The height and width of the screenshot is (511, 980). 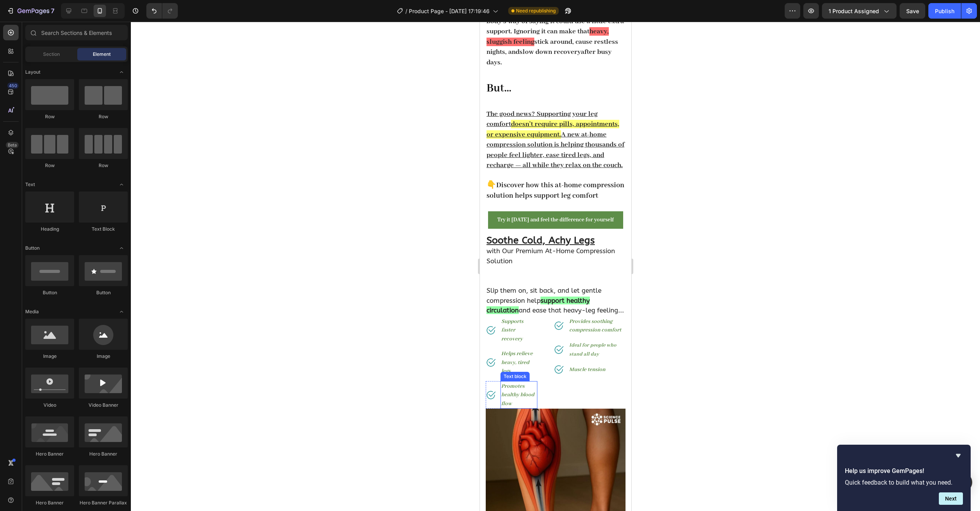 What do you see at coordinates (30, 185) in the screenshot?
I see `span: Text` at bounding box center [30, 185].